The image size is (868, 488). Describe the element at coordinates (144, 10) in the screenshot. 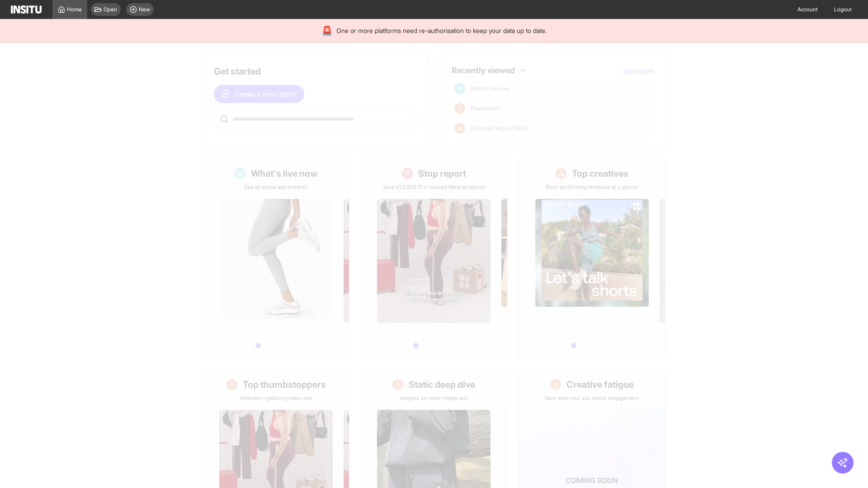

I see `span: New` at that location.